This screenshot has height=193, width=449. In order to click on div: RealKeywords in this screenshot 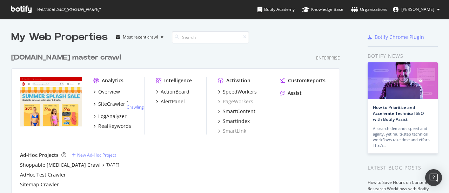, I will do `click(115, 126)`.